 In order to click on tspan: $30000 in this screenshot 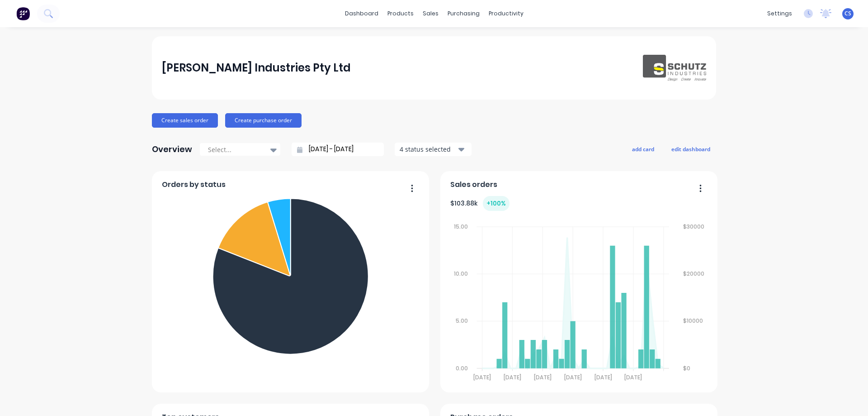, I will do `click(694, 226)`.